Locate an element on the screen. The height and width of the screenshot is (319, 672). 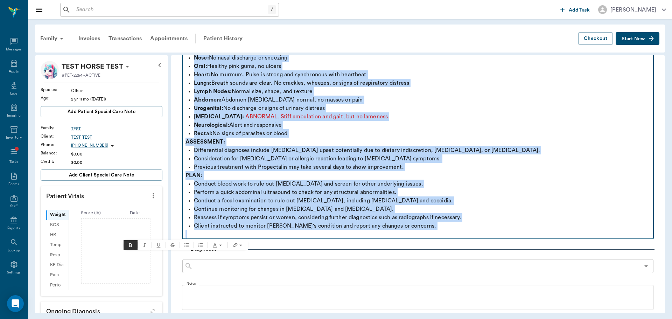
strong: Oral: is located at coordinates (201, 66).